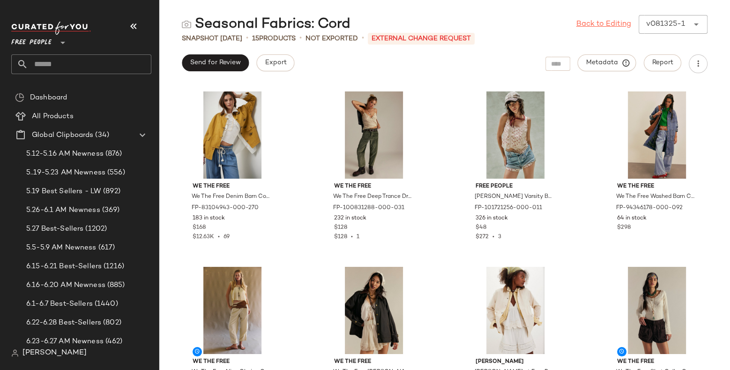 Image resolution: width=730 pixels, height=370 pixels. I want to click on span: Dashboard, so click(48, 97).